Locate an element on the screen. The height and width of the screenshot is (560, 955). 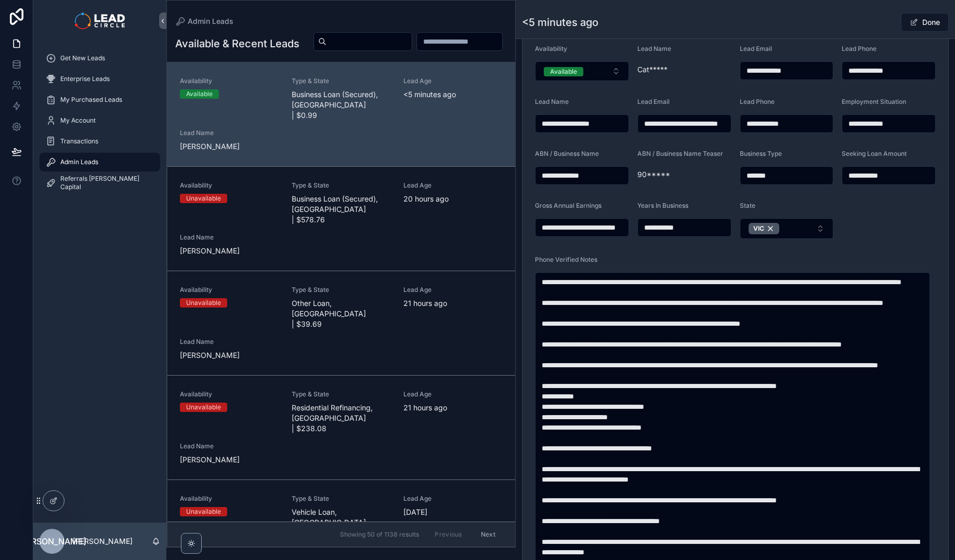
span: Years In Business is located at coordinates (662, 205).